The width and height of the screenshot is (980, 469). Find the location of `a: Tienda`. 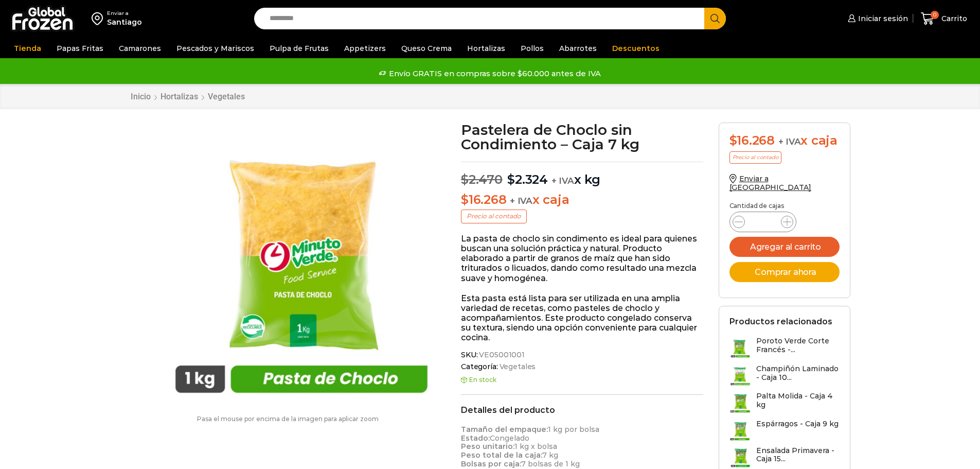

a: Tienda is located at coordinates (27, 48).